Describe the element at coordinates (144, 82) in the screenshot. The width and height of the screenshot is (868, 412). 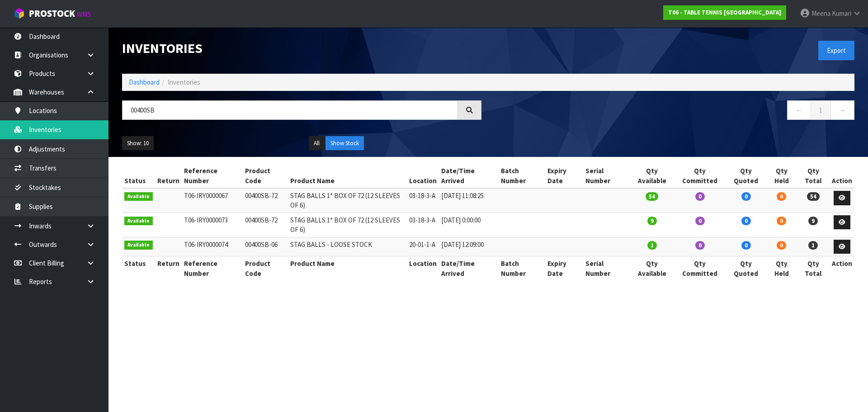
I see `a: Dashboard` at that location.